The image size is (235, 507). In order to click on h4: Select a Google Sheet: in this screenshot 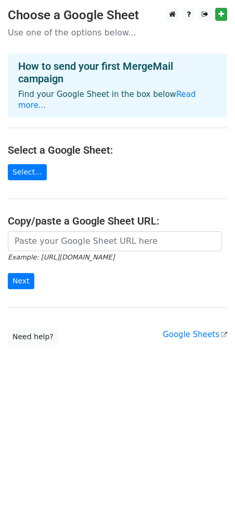, I will do `click(118, 150)`.